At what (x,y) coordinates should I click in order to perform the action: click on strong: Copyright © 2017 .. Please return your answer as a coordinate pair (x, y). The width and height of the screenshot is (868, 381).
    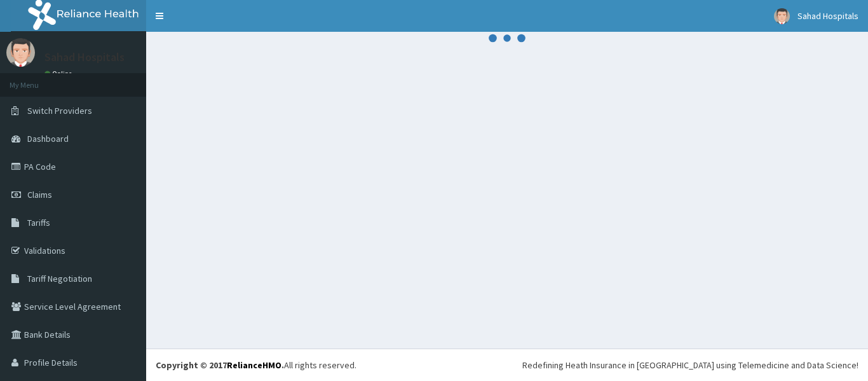
    Looking at the image, I should click on (220, 365).